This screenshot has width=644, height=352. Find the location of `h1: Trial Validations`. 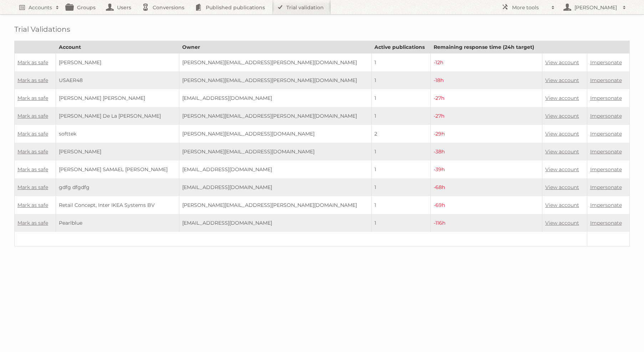

h1: Trial Validations is located at coordinates (322, 29).